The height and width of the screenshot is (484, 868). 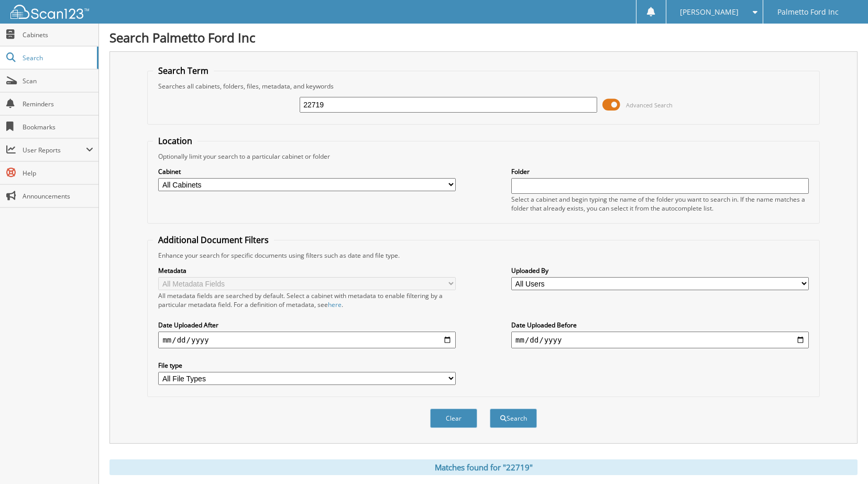 What do you see at coordinates (483, 156) in the screenshot?
I see `div: Optionally limit your search to a particular cabinet or folder` at bounding box center [483, 156].